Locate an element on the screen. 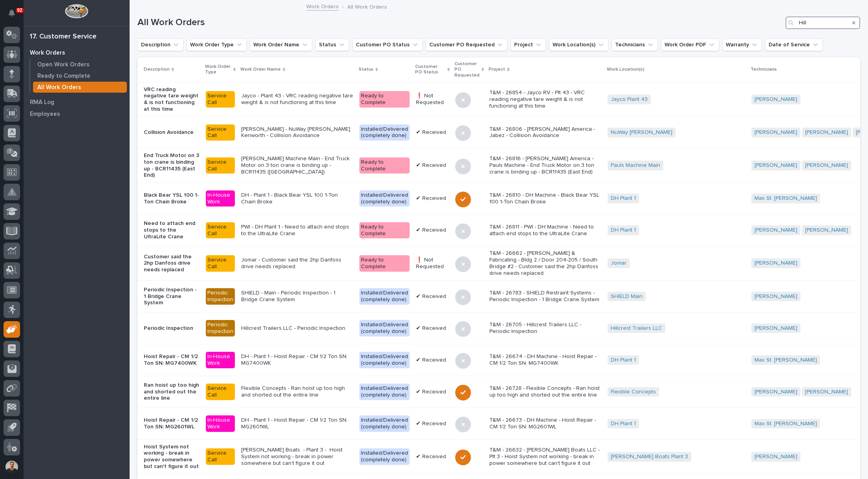  p: T&M - 26705 - Hillcrest Trailers LLC - Periodic Inspection is located at coordinates (545, 328).